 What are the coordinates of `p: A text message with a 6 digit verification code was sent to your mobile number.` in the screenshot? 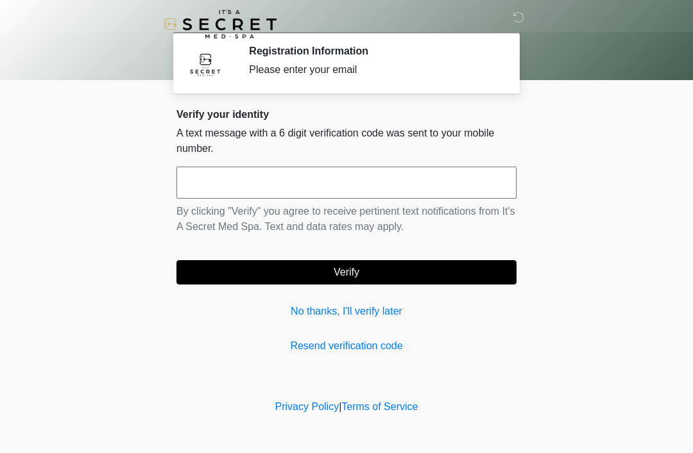 It's located at (346, 141).